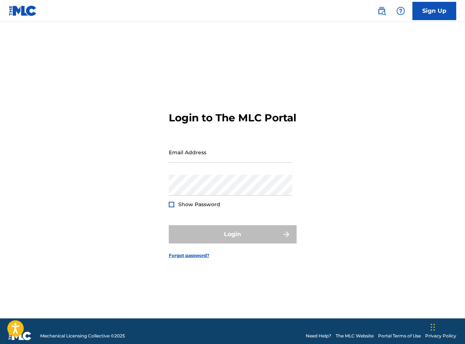 The width and height of the screenshot is (465, 344). What do you see at coordinates (233, 118) in the screenshot?
I see `h3: Login to The MLC Portal` at bounding box center [233, 118].